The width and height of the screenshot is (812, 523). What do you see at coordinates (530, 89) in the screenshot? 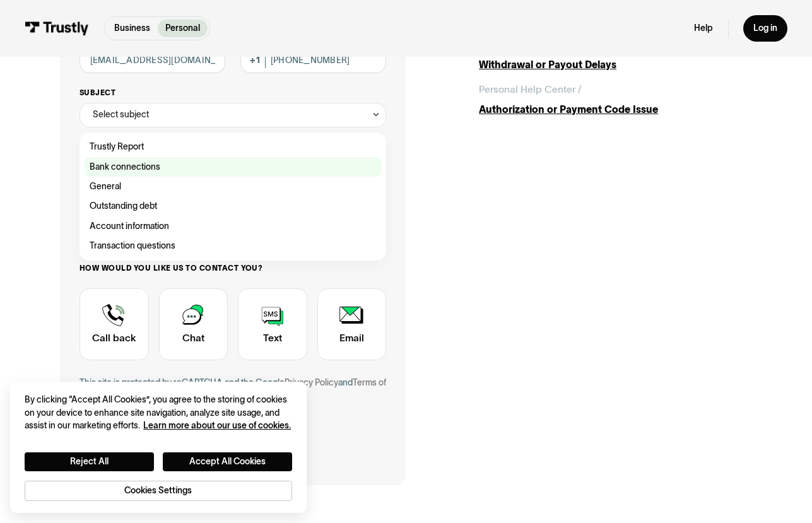
I see `div: Personal Help Center /` at bounding box center [530, 89].